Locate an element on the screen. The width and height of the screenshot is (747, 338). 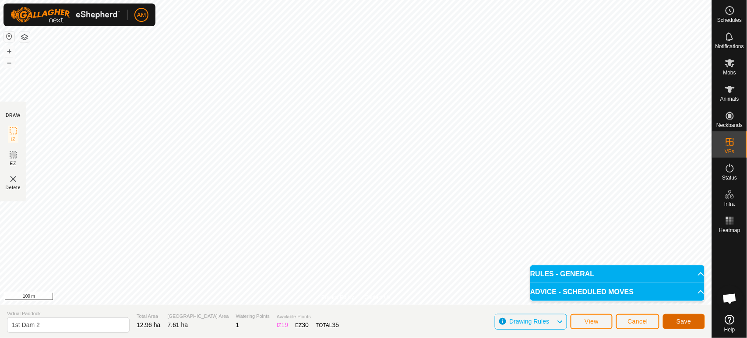
span: Status is located at coordinates (730, 178).